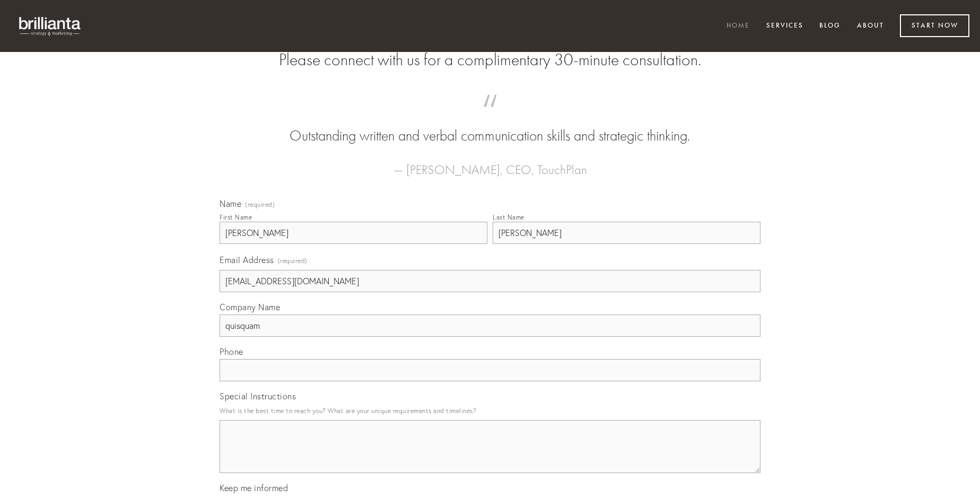 The width and height of the screenshot is (980, 498). Describe the element at coordinates (934, 26) in the screenshot. I see `a: Start Now` at that location.